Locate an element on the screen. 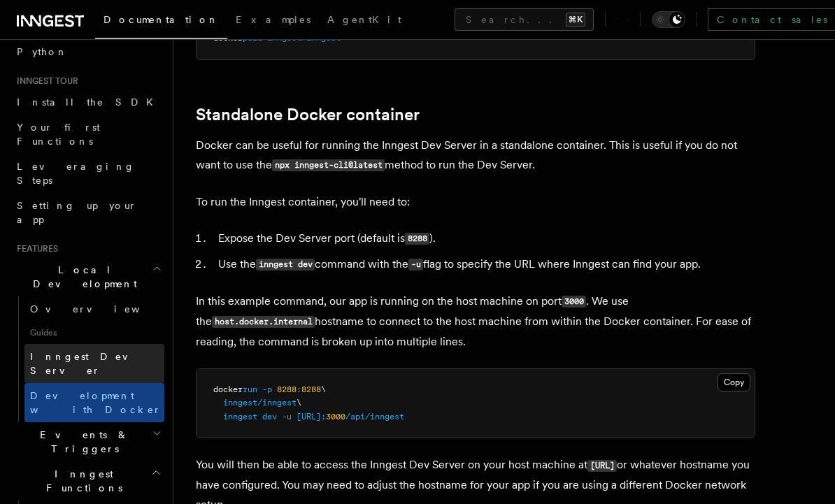 The width and height of the screenshot is (835, 504). span: inngest is located at coordinates (240, 417).